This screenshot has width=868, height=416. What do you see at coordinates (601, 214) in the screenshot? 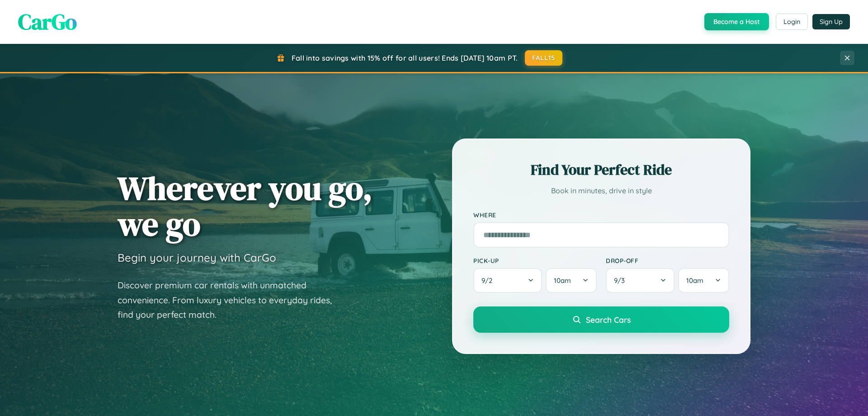
I see `label: Where` at bounding box center [601, 214].